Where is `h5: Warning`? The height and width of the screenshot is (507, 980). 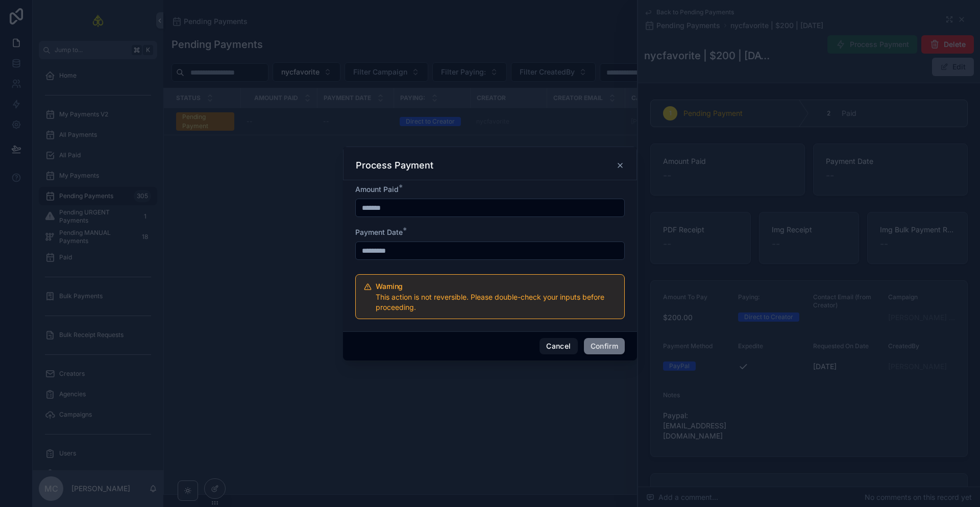 h5: Warning is located at coordinates (496, 286).